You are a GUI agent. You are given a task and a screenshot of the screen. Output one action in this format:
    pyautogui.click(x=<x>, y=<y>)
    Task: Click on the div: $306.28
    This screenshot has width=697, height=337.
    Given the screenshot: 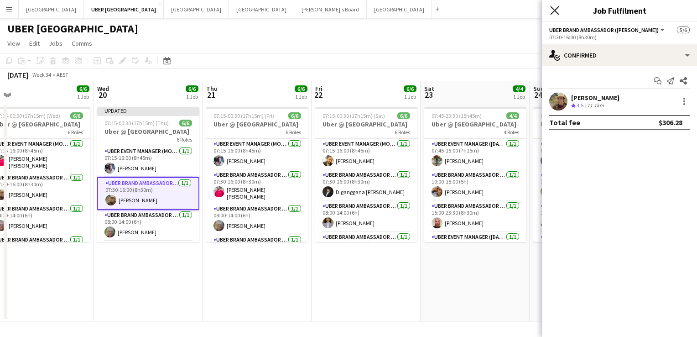 What is the action you would take?
    pyautogui.click(x=671, y=122)
    